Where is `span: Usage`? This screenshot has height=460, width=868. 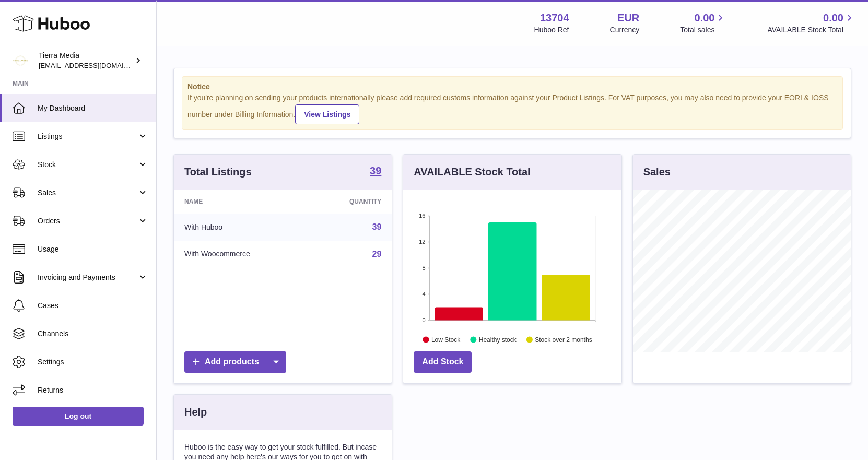 span: Usage is located at coordinates (93, 249).